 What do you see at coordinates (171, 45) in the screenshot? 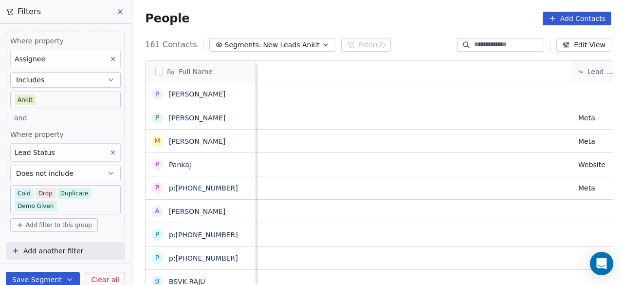
I see `span: 161 Contacts` at bounding box center [171, 45].